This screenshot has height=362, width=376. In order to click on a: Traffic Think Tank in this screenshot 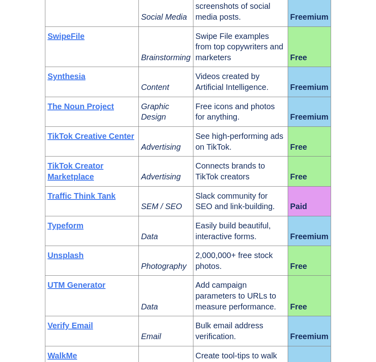, I will do `click(82, 196)`.